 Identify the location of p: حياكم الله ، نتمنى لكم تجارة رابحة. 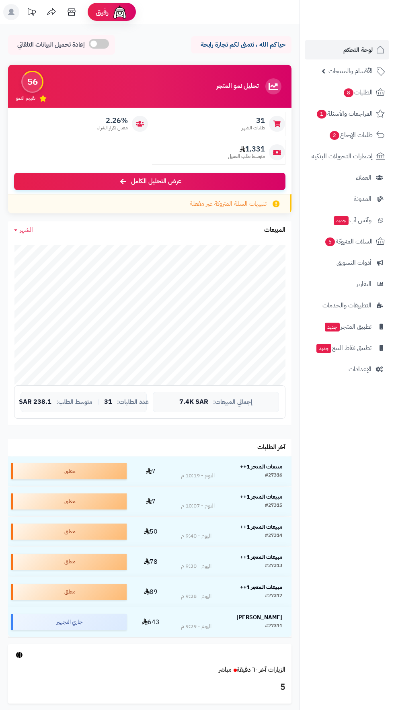
(241, 45).